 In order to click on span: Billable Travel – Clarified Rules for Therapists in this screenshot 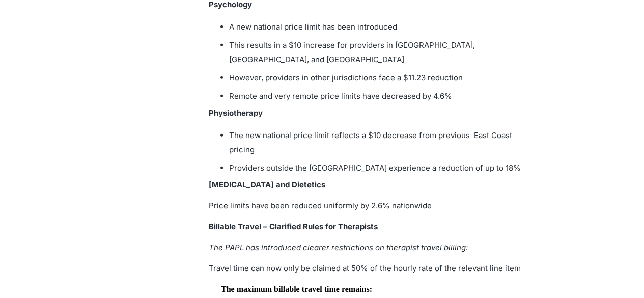, I will do `click(293, 226)`.